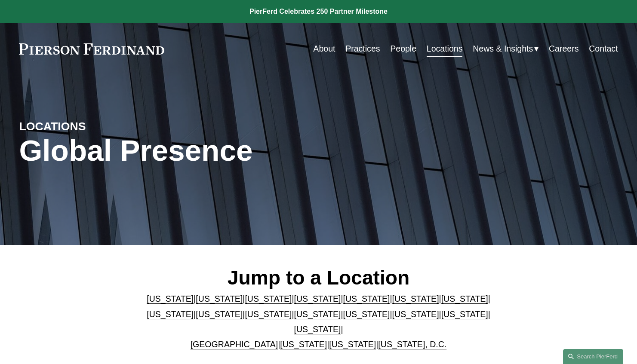 Image resolution: width=637 pixels, height=364 pixels. Describe the element at coordinates (363, 49) in the screenshot. I see `a: Practices` at that location.